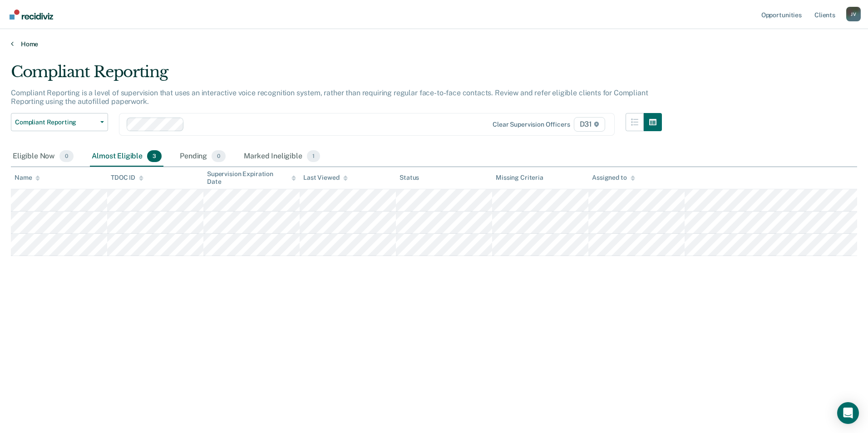 The width and height of the screenshot is (868, 433). Describe the element at coordinates (43, 157) in the screenshot. I see `div: Eligible Now0` at that location.